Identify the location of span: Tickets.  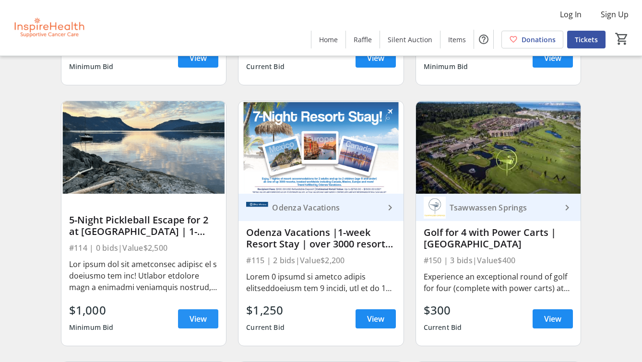
(587, 39).